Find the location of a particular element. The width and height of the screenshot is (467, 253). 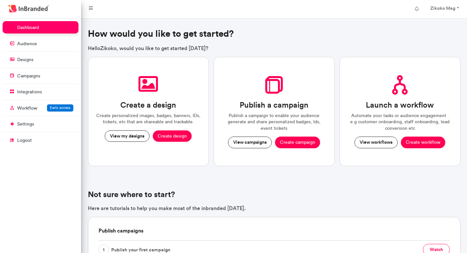

button: Create campaign is located at coordinates (298, 142).